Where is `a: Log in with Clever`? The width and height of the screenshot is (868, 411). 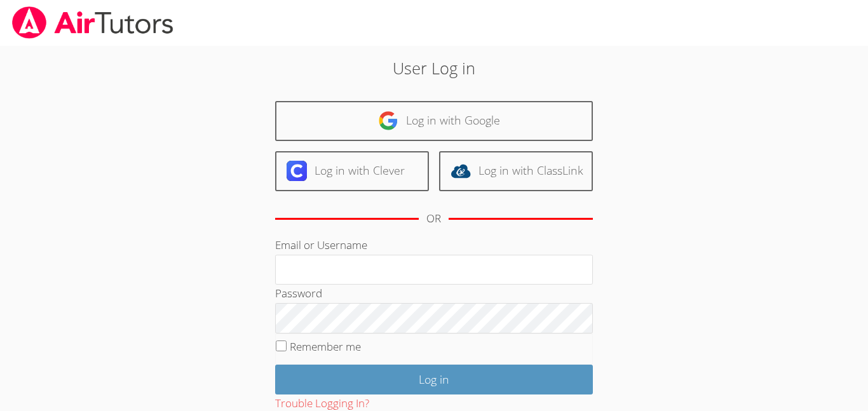 a: Log in with Clever is located at coordinates (352, 171).